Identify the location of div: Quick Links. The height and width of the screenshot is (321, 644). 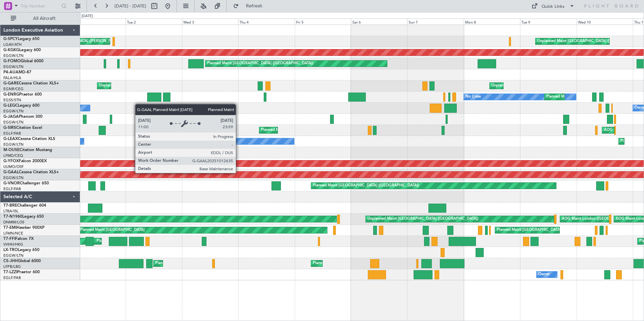
(553, 7).